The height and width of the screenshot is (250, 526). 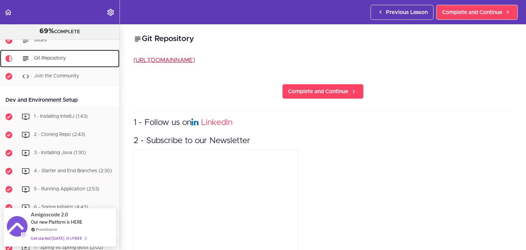 What do you see at coordinates (61, 207) in the screenshot?
I see `span: 6 - Spring Initializr (4:43)` at bounding box center [61, 207].